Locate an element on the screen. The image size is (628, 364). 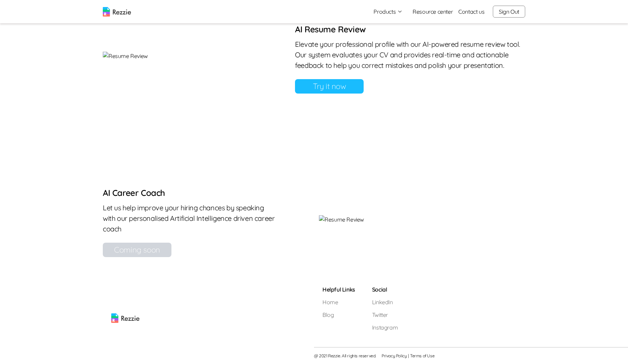
a: Resource center is located at coordinates (432, 12).